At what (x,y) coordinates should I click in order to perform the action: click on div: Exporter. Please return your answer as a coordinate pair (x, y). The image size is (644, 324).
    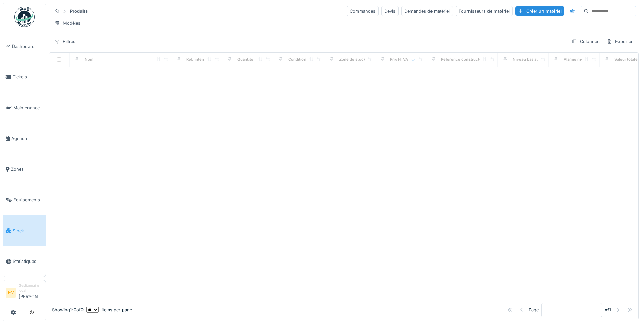
    Looking at the image, I should click on (620, 41).